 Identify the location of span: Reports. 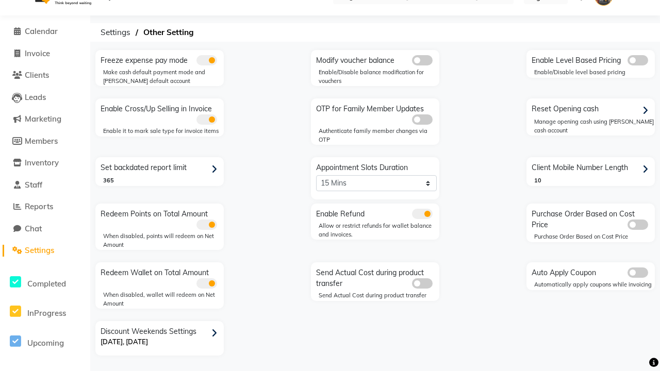
(39, 206).